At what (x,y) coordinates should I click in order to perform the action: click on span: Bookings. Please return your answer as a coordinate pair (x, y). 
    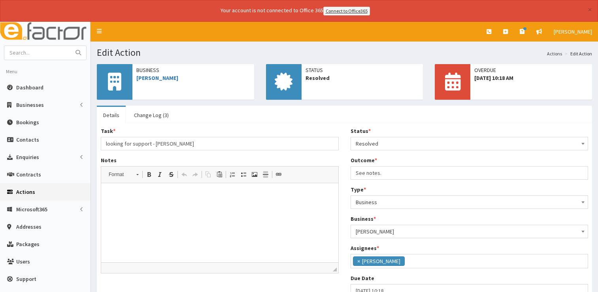
    Looking at the image, I should click on (28, 122).